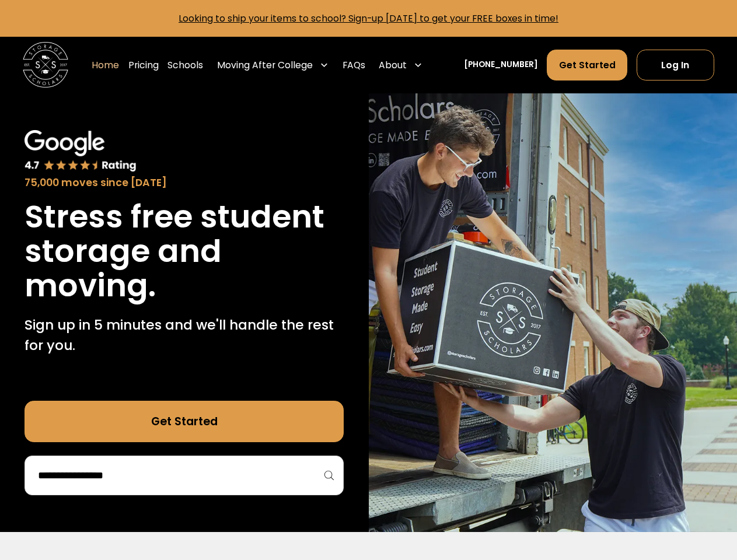 Image resolution: width=737 pixels, height=560 pixels. Describe the element at coordinates (143, 65) in the screenshot. I see `a: Pricing` at that location.